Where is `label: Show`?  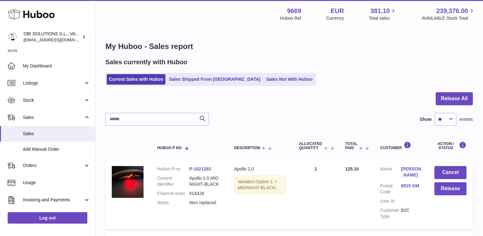
label: Show is located at coordinates (426, 119).